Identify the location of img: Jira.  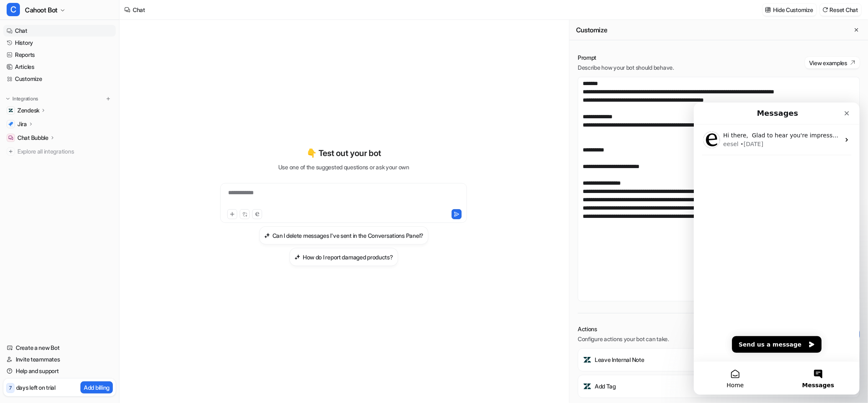
(11, 124).